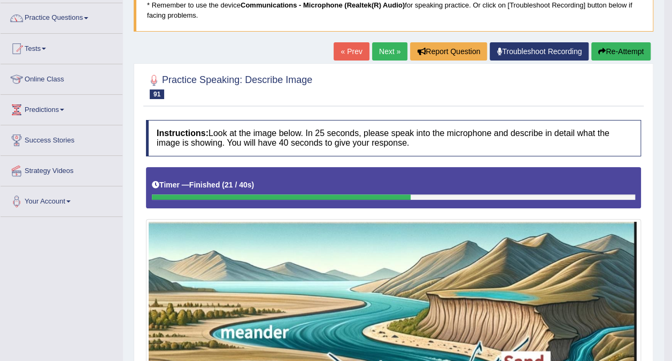 The image size is (672, 361). Describe the element at coordinates (390, 51) in the screenshot. I see `a: Next »` at that location.